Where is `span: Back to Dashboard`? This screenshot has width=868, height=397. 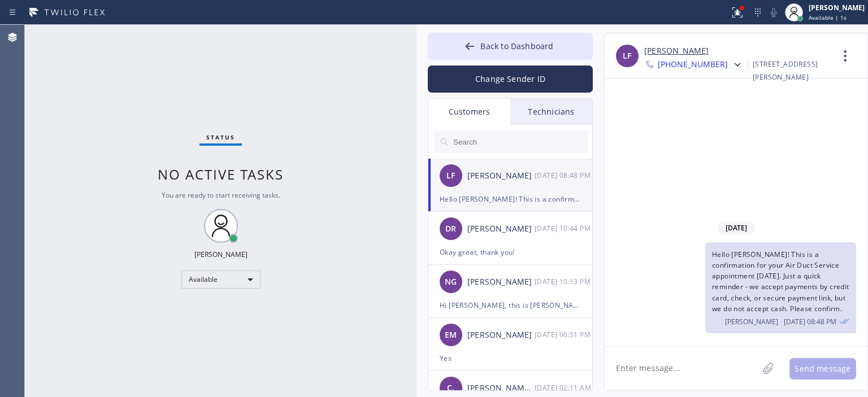
span: Back to Dashboard is located at coordinates (517, 46).